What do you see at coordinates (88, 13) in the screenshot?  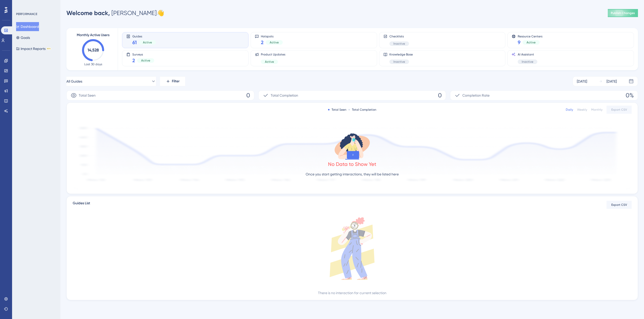 I see `span: Welcome back,` at bounding box center [88, 13].